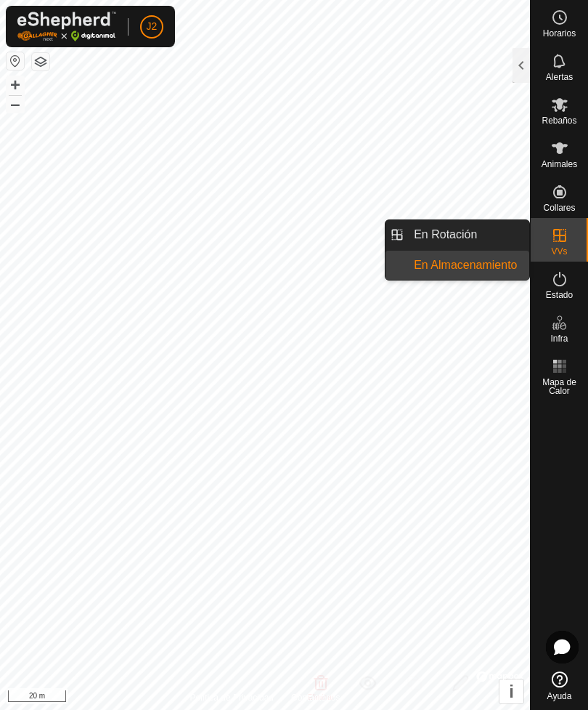 Image resolution: width=588 pixels, height=710 pixels. I want to click on a: Política de Privacidad, so click(231, 697).